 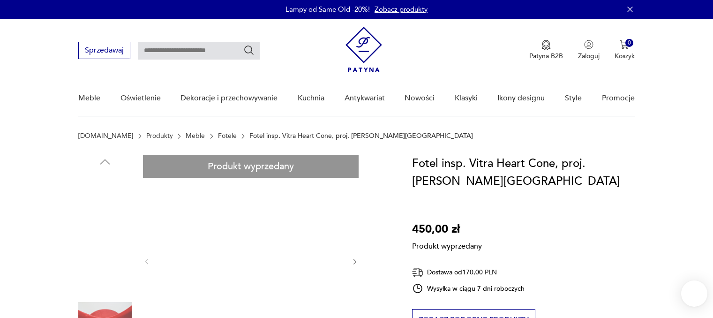 What do you see at coordinates (227, 136) in the screenshot?
I see `a: Fotele` at bounding box center [227, 136].